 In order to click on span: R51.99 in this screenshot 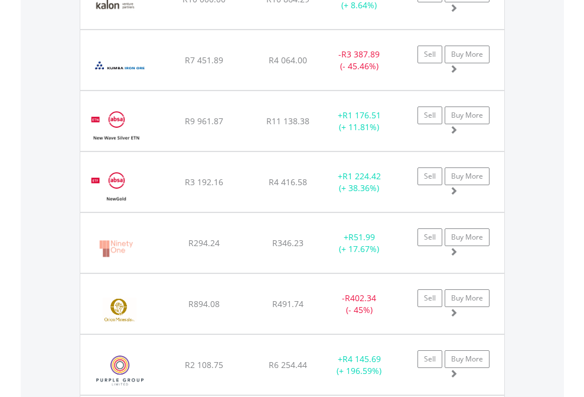, I will do `click(362, 236)`.